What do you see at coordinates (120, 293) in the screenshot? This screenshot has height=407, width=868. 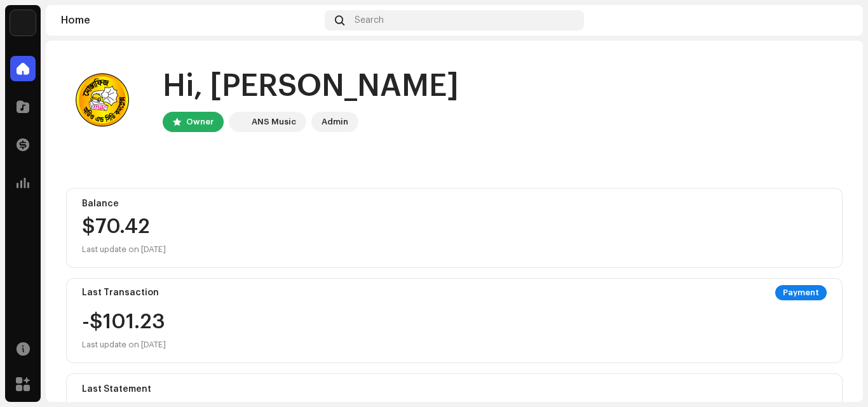 I see `div: Last Transaction` at bounding box center [120, 293].